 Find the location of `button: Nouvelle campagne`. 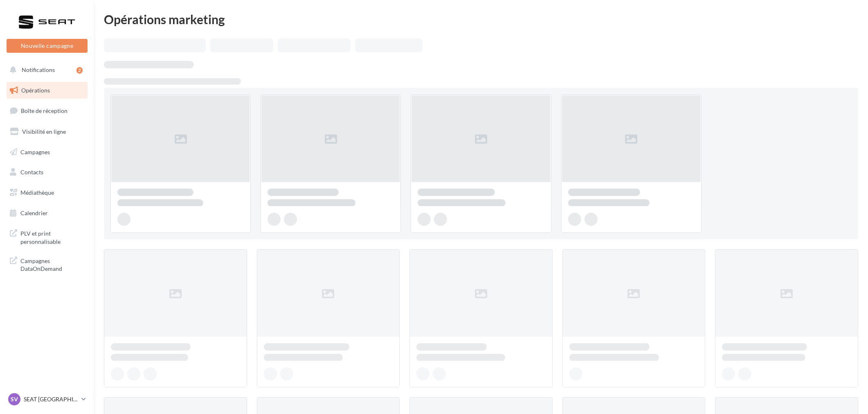

button: Nouvelle campagne is located at coordinates (47, 46).